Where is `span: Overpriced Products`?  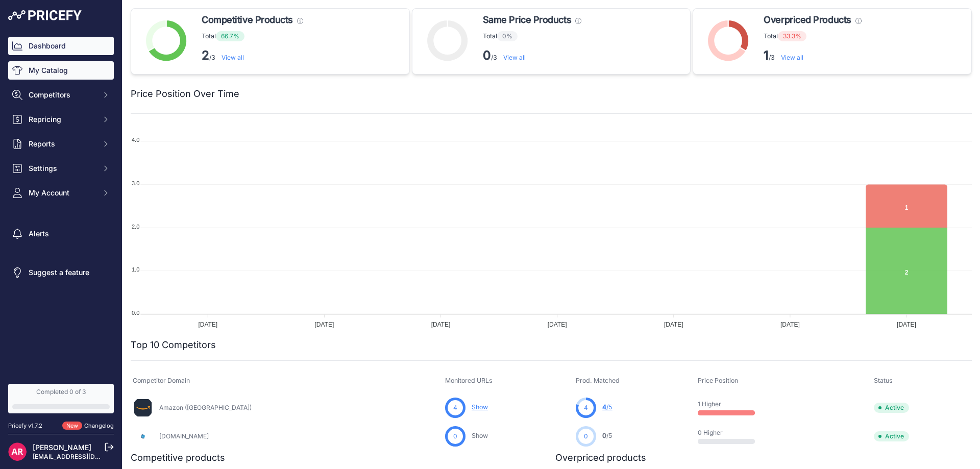
span: Overpriced Products is located at coordinates (807, 20).